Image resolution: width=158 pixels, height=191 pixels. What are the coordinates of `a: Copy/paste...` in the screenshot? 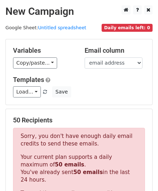 It's located at (35, 63).